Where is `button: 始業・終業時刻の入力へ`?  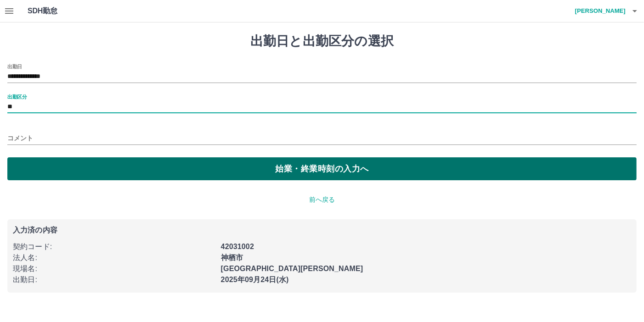
button: 始業・終業時刻の入力へ is located at coordinates (322, 169).